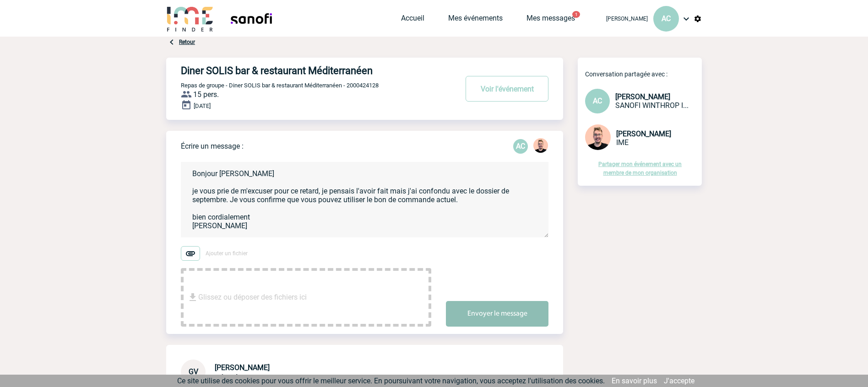 This screenshot has width=868, height=387. I want to click on div: Stefan MILADINOVIC, so click(541, 146).